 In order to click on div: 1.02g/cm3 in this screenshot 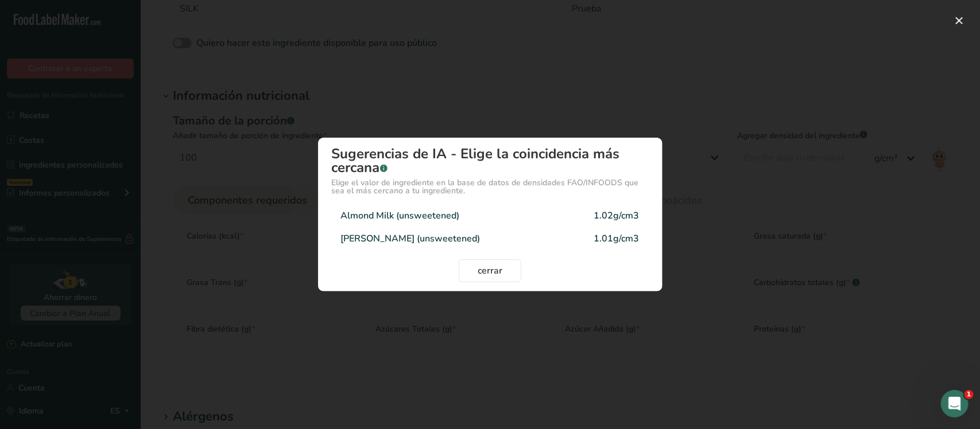, I will do `click(616, 215)`.